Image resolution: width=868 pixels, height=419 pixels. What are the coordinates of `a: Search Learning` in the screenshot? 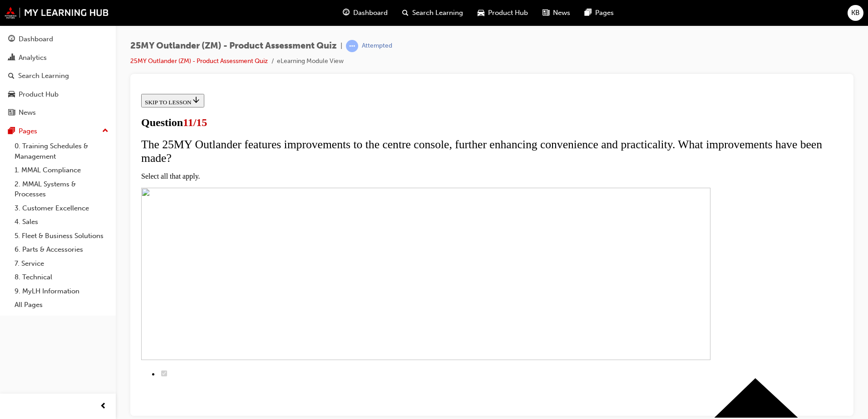 It's located at (58, 76).